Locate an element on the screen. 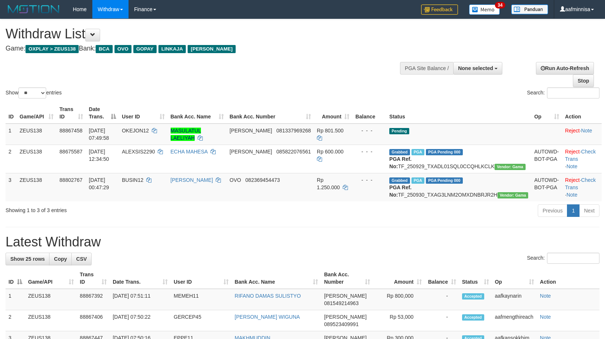  td: AUTOWD-BOT-PGA is located at coordinates (546, 159).